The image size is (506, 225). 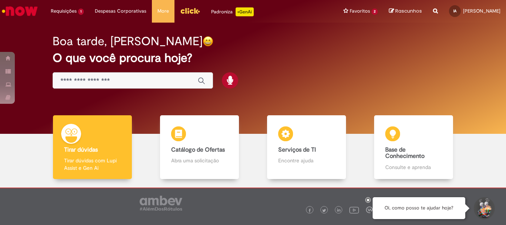 I want to click on span: More, so click(x=163, y=11).